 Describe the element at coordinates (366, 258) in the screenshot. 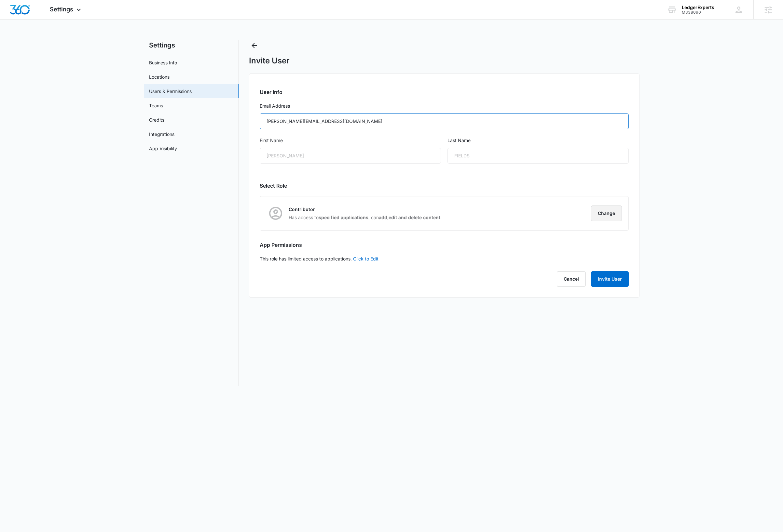

I see `a: Click to Edit` at that location.